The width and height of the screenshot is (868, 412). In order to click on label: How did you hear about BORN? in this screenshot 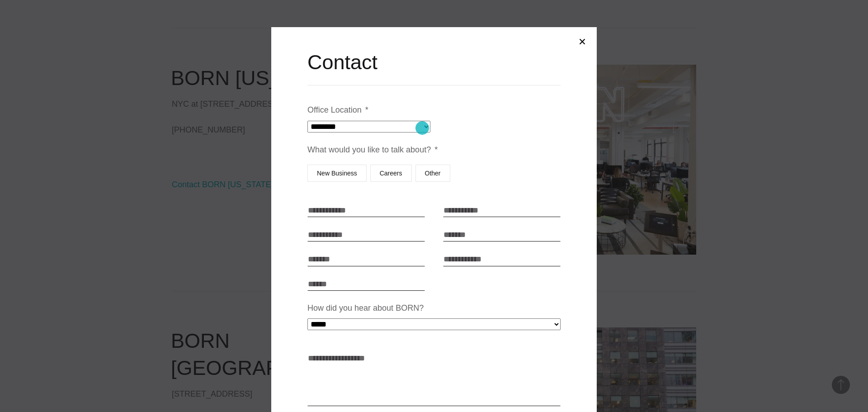, I will do `click(365, 308)`.